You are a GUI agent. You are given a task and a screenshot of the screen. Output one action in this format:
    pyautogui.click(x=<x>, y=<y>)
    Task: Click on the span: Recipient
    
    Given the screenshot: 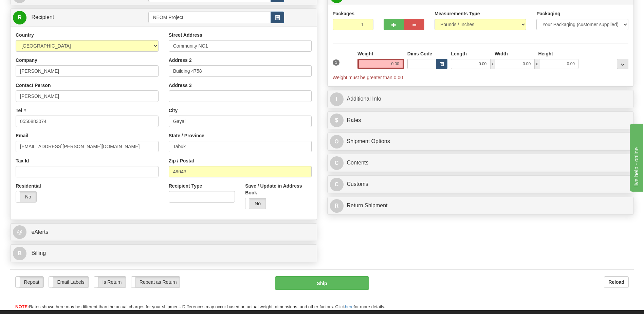 What is the action you would take?
    pyautogui.click(x=42, y=17)
    